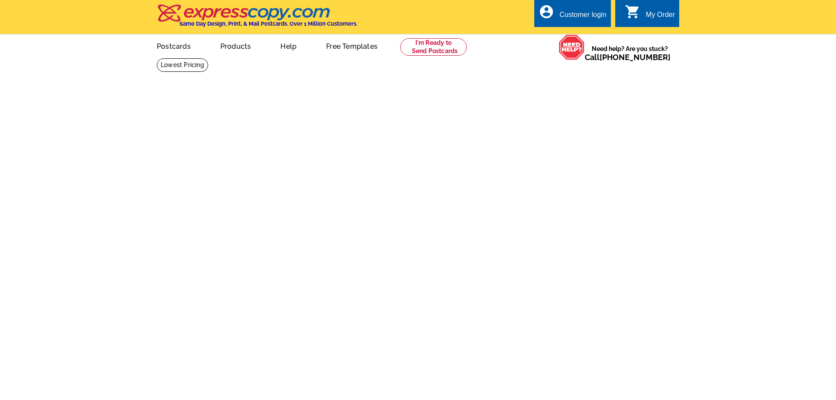 The height and width of the screenshot is (400, 836). What do you see at coordinates (546, 12) in the screenshot?
I see `i: account_circle` at bounding box center [546, 12].